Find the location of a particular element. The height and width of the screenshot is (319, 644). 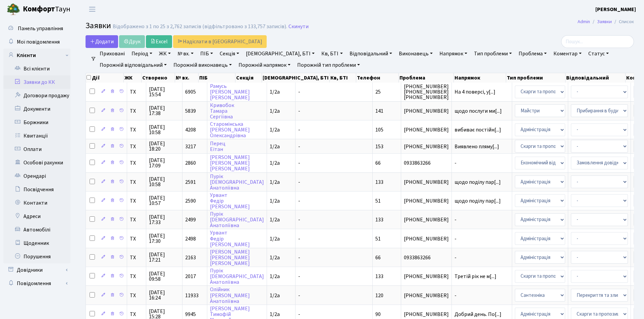

span: 2017 is located at coordinates (190, 277).